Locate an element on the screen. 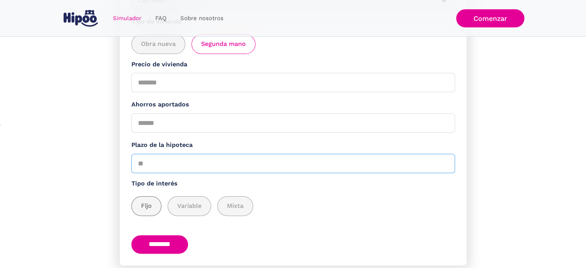  a: Sobre nosotros is located at coordinates (202, 18).